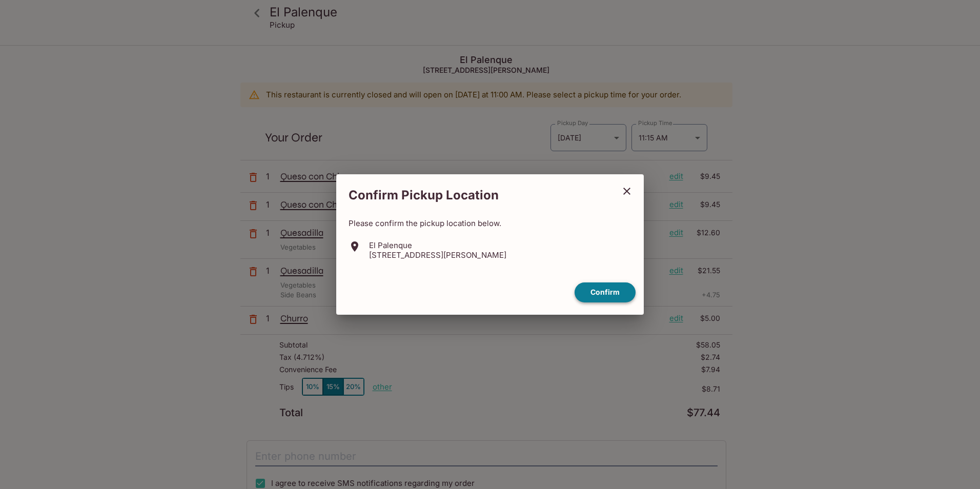 The width and height of the screenshot is (980, 489). I want to click on button: close, so click(627, 191).